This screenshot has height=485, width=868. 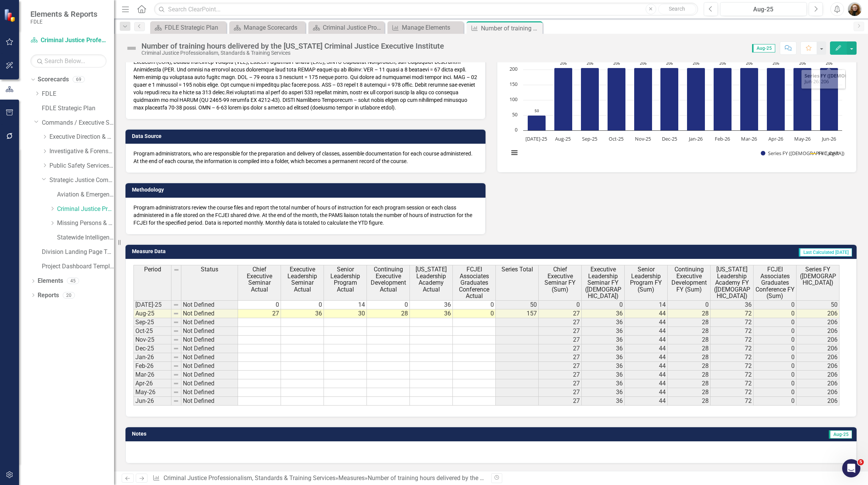 I want to click on a: Criminal Justice Professionalism, Standards & Training Services, so click(x=85, y=209).